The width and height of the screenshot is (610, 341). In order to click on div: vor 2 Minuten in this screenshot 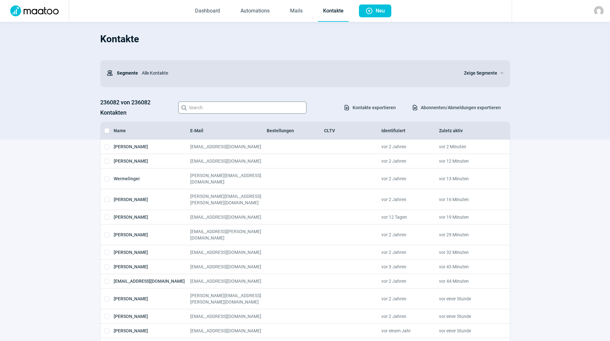, I will do `click(467, 147)`.